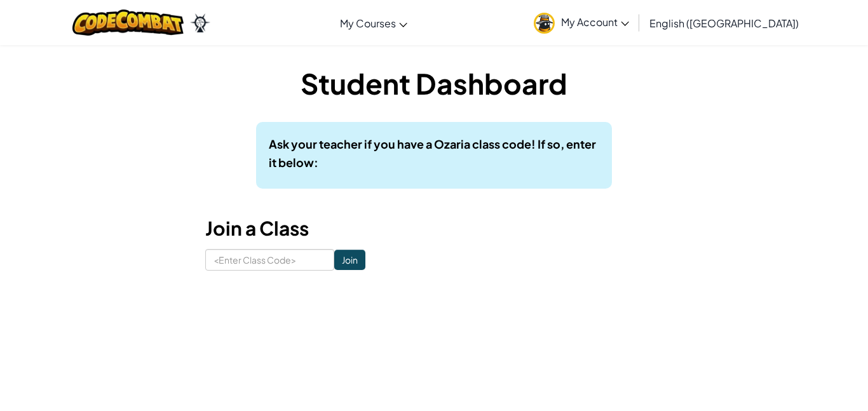 This screenshot has height=411, width=868. I want to click on input: <Enter Class Code>, so click(269, 260).